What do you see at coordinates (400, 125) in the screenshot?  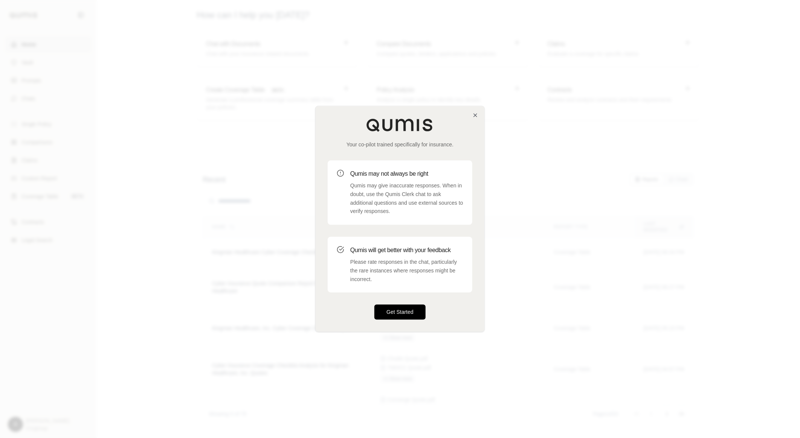 I see `img: Qumis Logo` at bounding box center [400, 125].